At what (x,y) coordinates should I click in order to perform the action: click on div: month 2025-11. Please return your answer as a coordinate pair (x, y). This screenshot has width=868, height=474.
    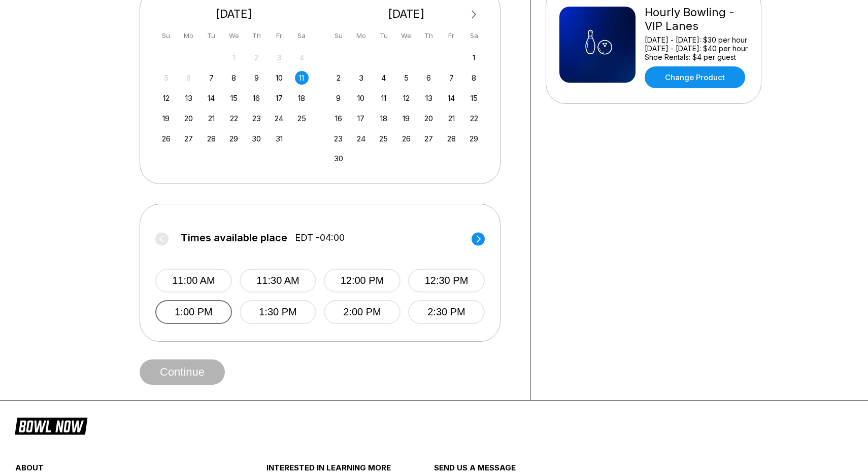
    Looking at the image, I should click on (407, 107).